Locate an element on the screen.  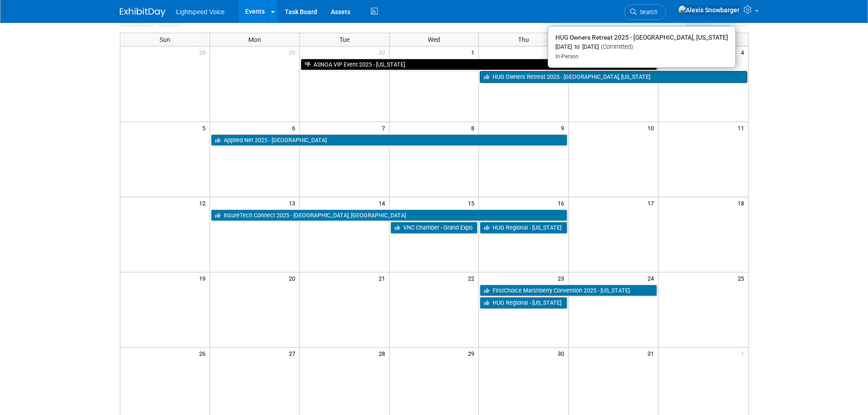
img: ExhibitDay is located at coordinates (143, 12).